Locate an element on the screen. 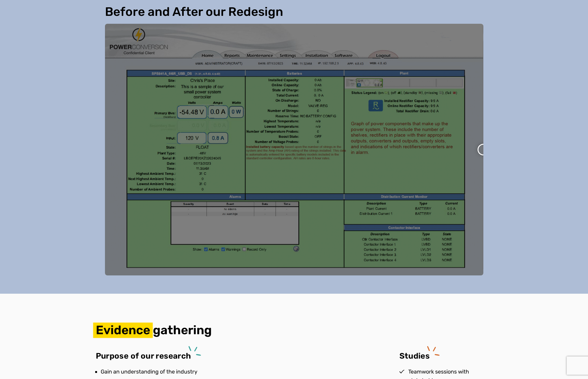 The image size is (588, 379). h2: Before and After our Redesign is located at coordinates (294, 12).